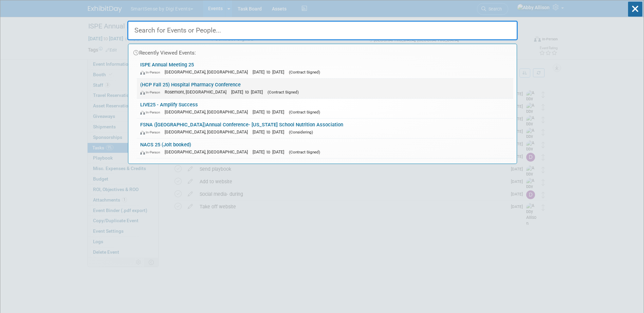 This screenshot has height=313, width=644. I want to click on input: Search for Events or People..., so click(322, 31).